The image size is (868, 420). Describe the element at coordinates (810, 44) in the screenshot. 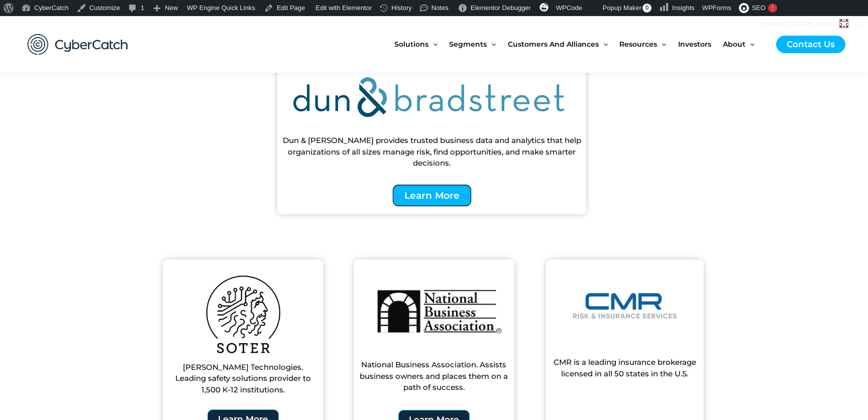

I see `a: Contact Us` at that location.